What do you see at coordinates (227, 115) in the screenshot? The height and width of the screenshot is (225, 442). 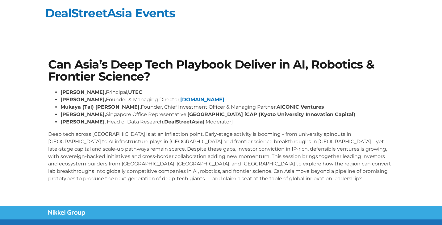 I see `li: Singapore Office Representative,` at bounding box center [227, 115].